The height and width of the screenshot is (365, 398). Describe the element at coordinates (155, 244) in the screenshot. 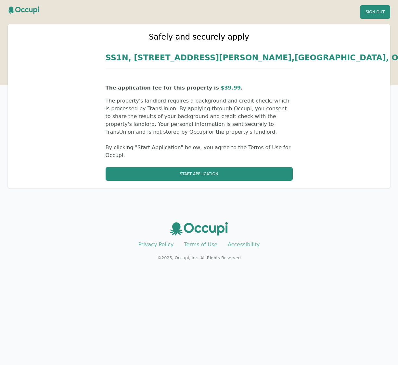

I see `a: Privacy Policy` at that location.